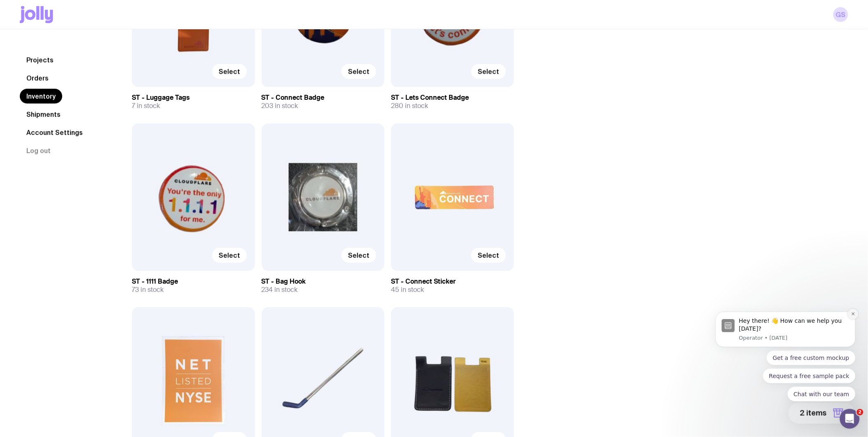 The image size is (868, 437). Describe the element at coordinates (82, 75) in the screenshot. I see `div: Quick reply options` at that location.